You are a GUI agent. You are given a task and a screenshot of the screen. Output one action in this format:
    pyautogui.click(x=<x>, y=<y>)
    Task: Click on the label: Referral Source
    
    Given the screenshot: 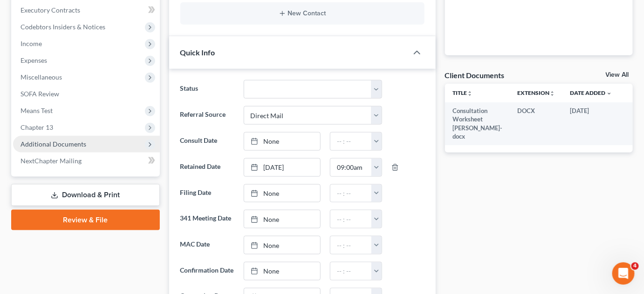 What is the action you would take?
    pyautogui.click(x=207, y=115)
    